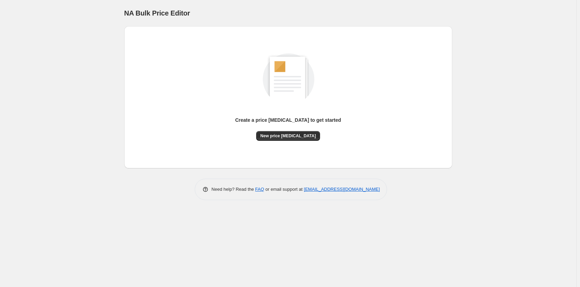 Image resolution: width=580 pixels, height=287 pixels. I want to click on span: Need help? Read the, so click(233, 189).